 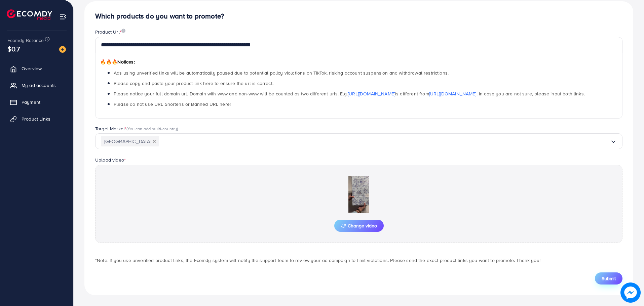 What do you see at coordinates (609, 279) in the screenshot?
I see `span: Submit` at bounding box center [609, 279].